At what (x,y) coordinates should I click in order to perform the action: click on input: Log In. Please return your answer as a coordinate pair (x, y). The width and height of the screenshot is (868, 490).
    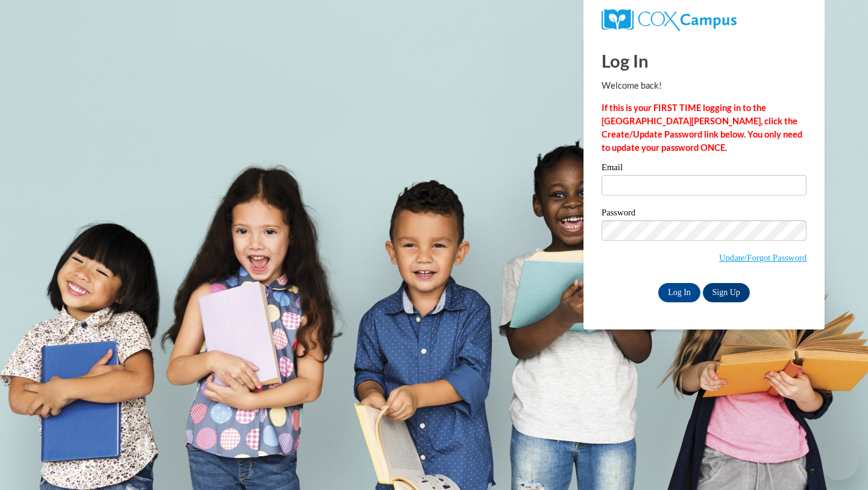
    Looking at the image, I should click on (679, 293).